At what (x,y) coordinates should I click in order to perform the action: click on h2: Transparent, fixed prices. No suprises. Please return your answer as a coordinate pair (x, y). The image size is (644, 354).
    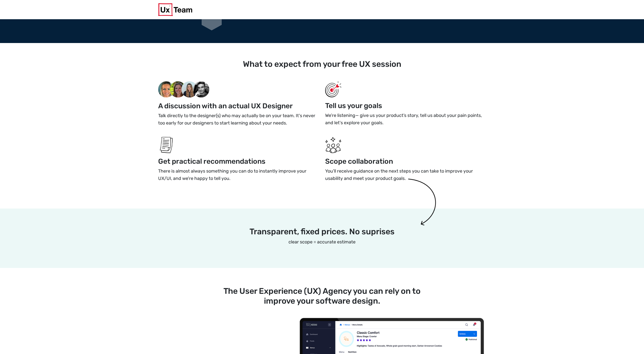
    Looking at the image, I should click on (322, 232).